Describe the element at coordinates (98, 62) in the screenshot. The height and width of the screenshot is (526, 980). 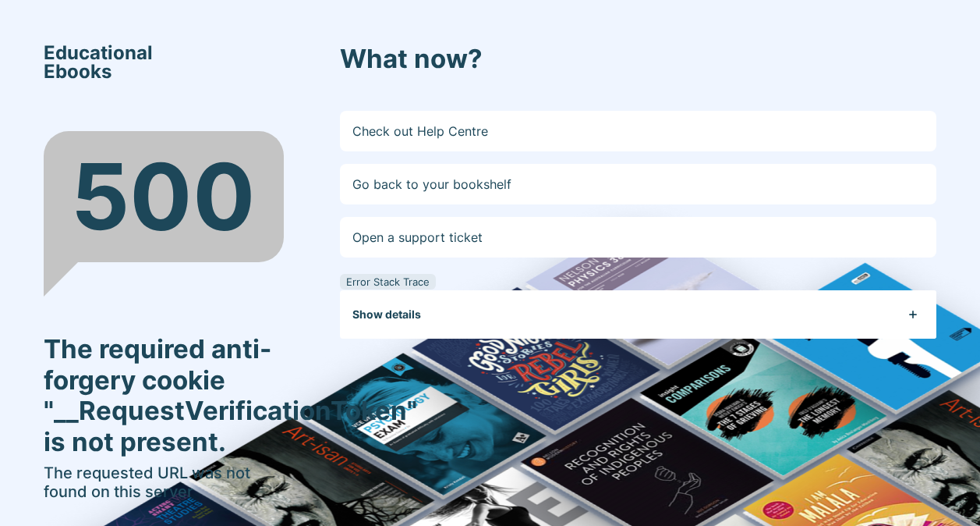
I see `span: Educational Ebooks` at that location.